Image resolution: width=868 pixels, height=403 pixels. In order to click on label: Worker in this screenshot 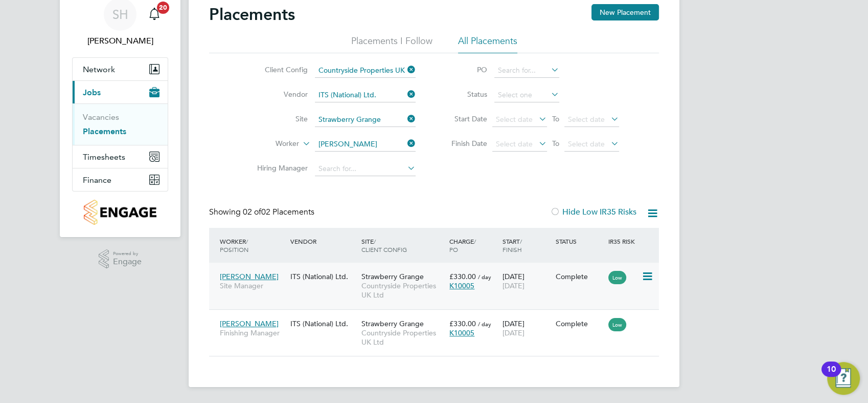, I will do `click(270, 144)`.